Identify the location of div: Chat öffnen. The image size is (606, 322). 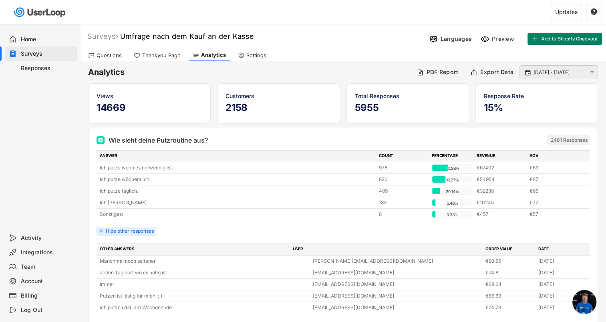
(585, 302).